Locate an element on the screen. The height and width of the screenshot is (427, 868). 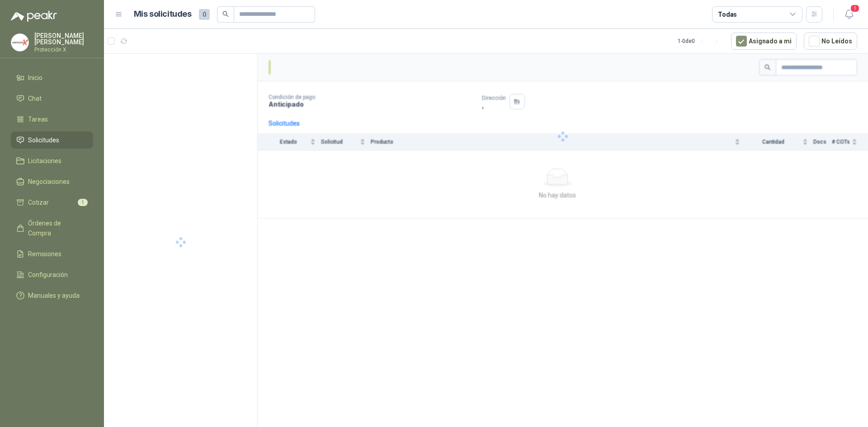
h1: Mis solicitudes is located at coordinates (162, 14).